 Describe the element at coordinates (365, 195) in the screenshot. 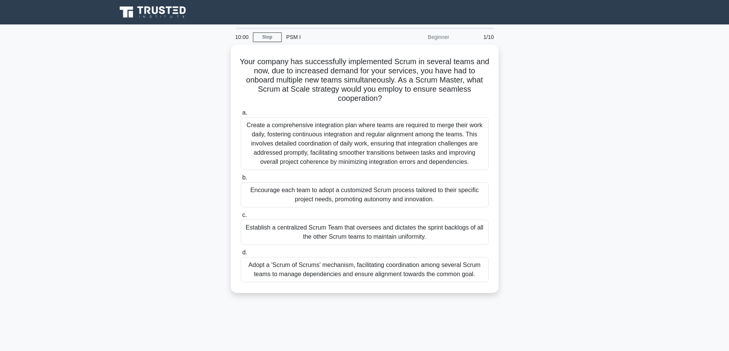

I see `div: Encourage each team to adopt a customized Scrum process tailored to their specific project needs,...` at that location.